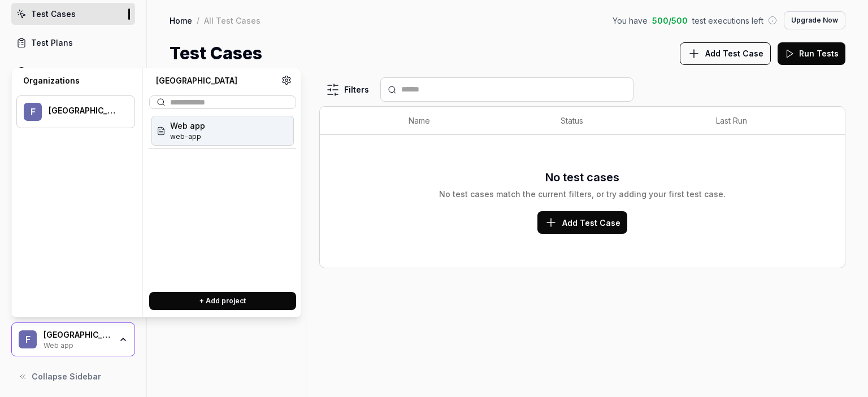 This screenshot has width=868, height=397. I want to click on div: Organizations, so click(76, 81).